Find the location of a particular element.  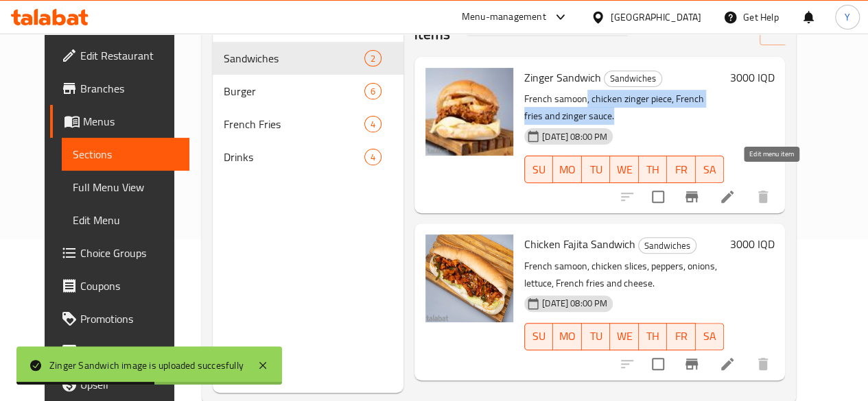

span: Upsell is located at coordinates (129, 385).